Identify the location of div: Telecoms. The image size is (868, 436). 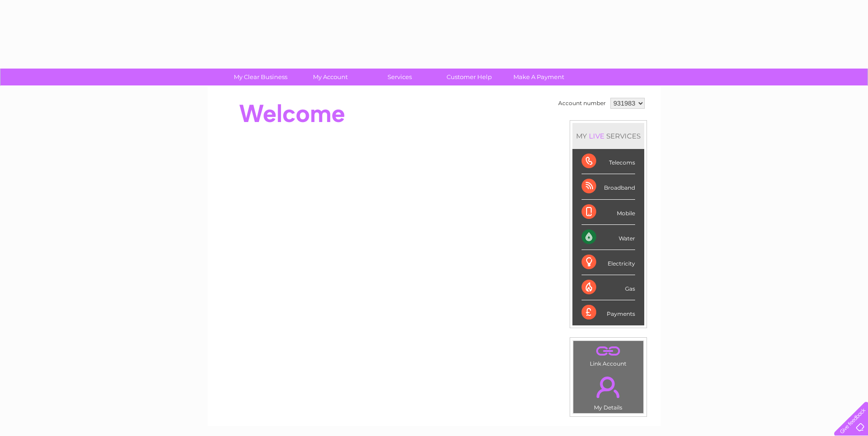
(608, 161).